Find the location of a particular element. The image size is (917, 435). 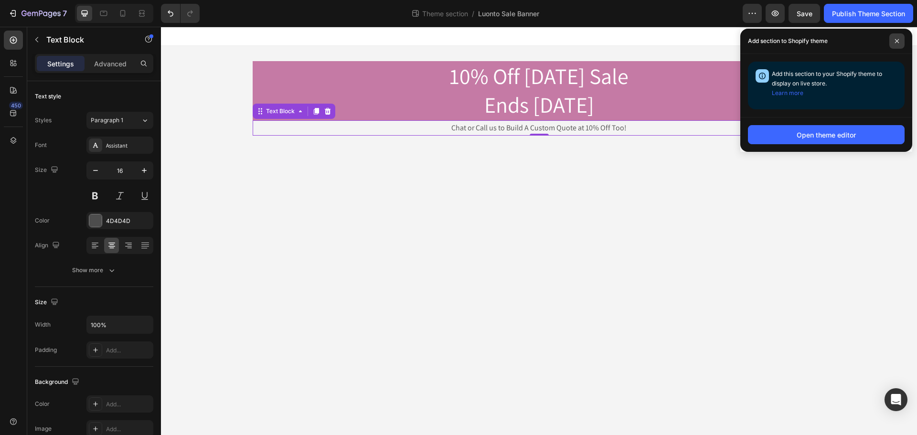

div: Background is located at coordinates (58, 382).